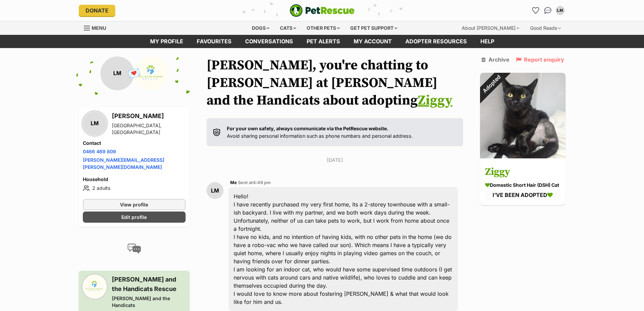 The width and height of the screenshot is (644, 311). I want to click on img: chat-41dd97257d64d25036548639549fe6c8038ab92f7586957e7f3b1b290dea8141.svg, so click(548, 11).